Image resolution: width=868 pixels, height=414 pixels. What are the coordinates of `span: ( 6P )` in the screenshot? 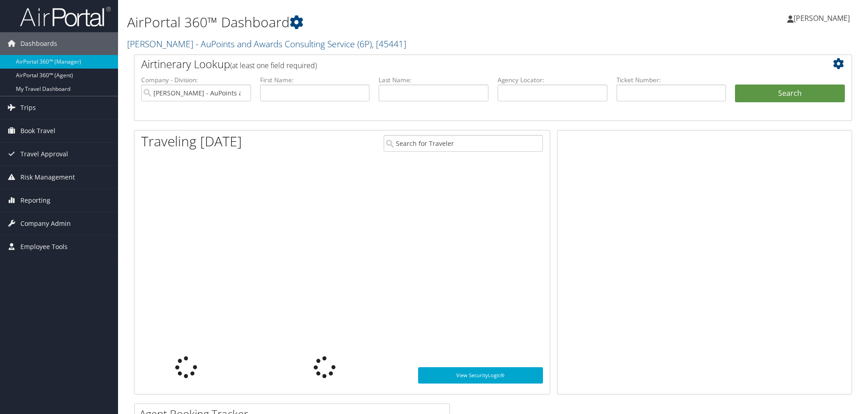 It's located at (364, 44).